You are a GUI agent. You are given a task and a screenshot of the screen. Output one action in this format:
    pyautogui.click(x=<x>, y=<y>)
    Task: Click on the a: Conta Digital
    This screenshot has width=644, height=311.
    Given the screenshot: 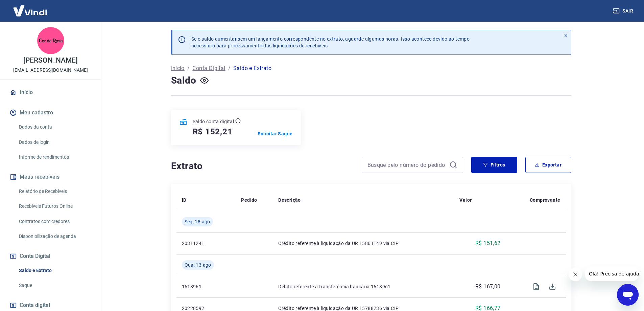 What is the action you would take?
    pyautogui.click(x=209, y=68)
    